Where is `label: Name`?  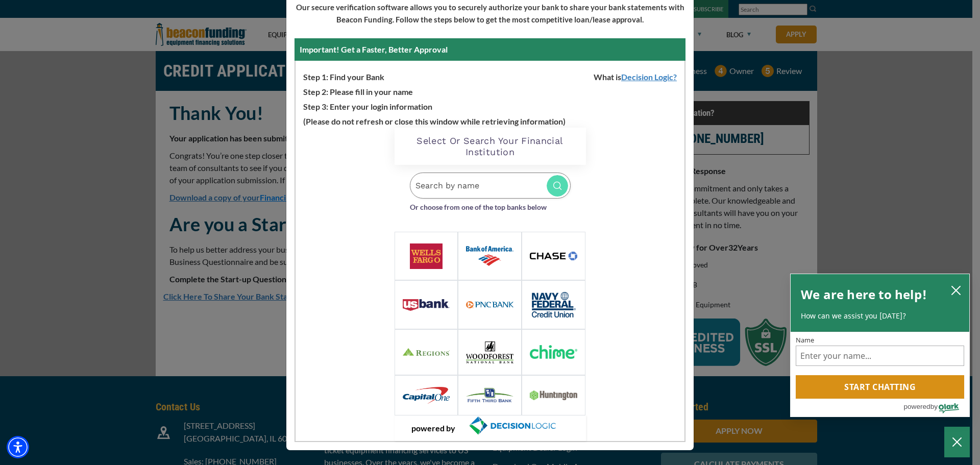
label: Name is located at coordinates (880, 340).